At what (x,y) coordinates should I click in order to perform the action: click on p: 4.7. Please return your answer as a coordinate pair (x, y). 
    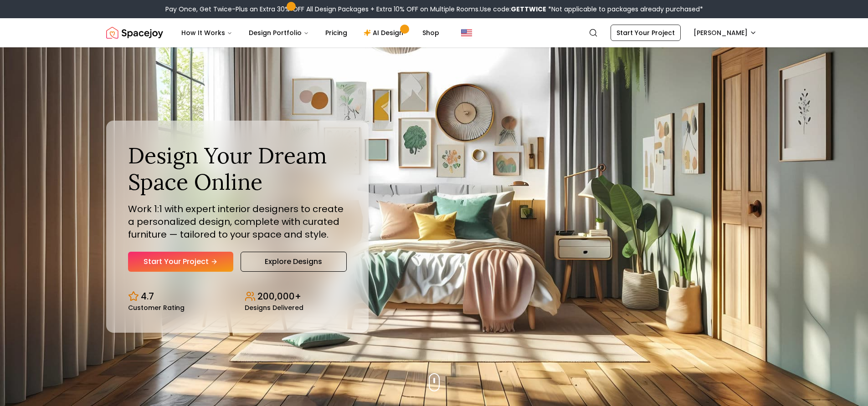
    Looking at the image, I should click on (147, 296).